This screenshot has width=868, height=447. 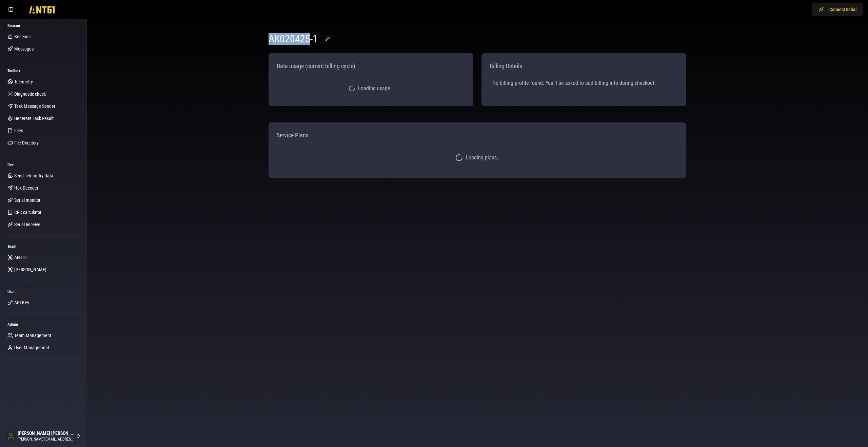 I want to click on span: Send Telemetry Data, so click(x=33, y=176).